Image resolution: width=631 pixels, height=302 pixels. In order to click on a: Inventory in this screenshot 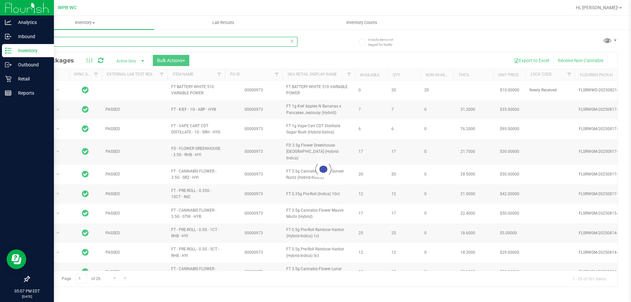, I will do `click(85, 23)`.